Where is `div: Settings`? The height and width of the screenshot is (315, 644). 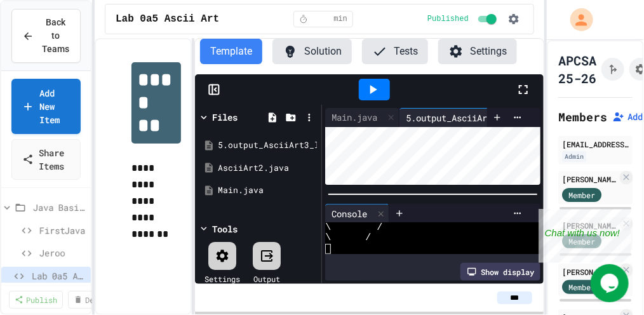
div: Settings is located at coordinates (223, 279).